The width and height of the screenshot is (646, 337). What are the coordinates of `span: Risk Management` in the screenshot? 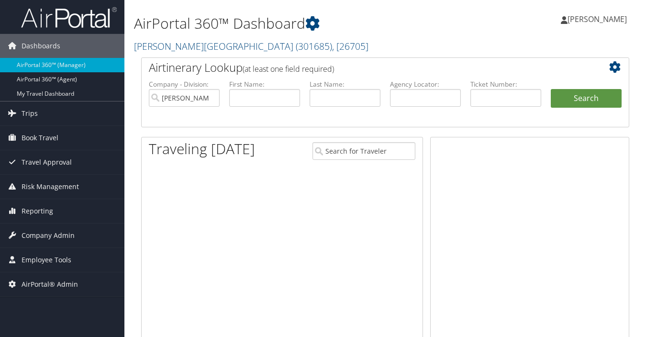 It's located at (50, 187).